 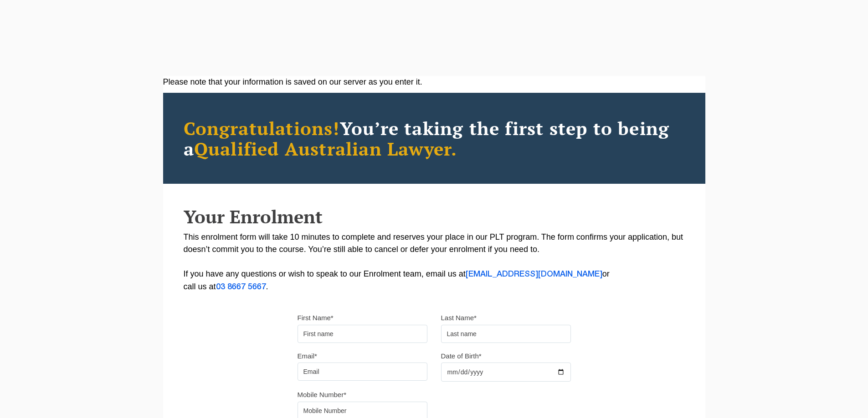 I want to click on span: Congratulations!, so click(x=262, y=128).